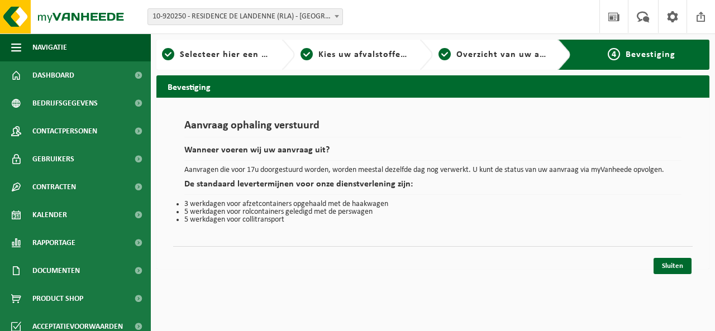 The height and width of the screenshot is (331, 715). Describe the element at coordinates (50, 47) in the screenshot. I see `span: Navigatie` at that location.